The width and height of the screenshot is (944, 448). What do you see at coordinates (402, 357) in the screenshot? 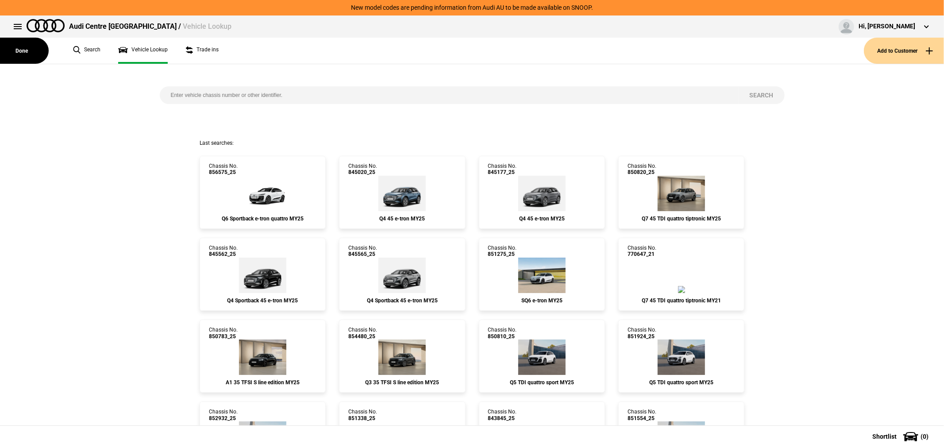
I see `img: Audi_F3BCCX_25LE_FZ_6Y6Y_3FU_6FJ_3S2_V72_WN8_(Nadin:_3FU_3S2_6FJ_C62_V72_WN8)_ext.png` at bounding box center [402, 357].